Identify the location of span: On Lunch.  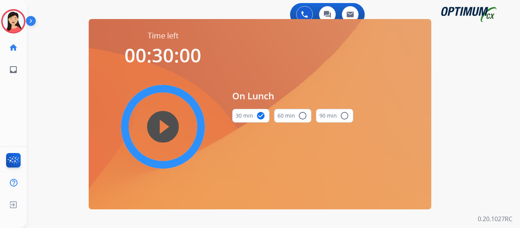
(293, 96).